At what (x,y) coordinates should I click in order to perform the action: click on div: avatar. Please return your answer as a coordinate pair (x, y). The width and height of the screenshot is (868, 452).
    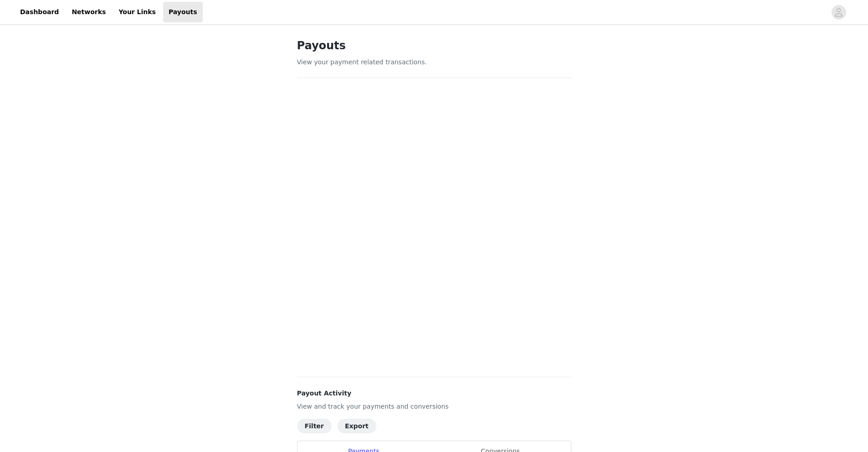
    Looking at the image, I should click on (838, 13).